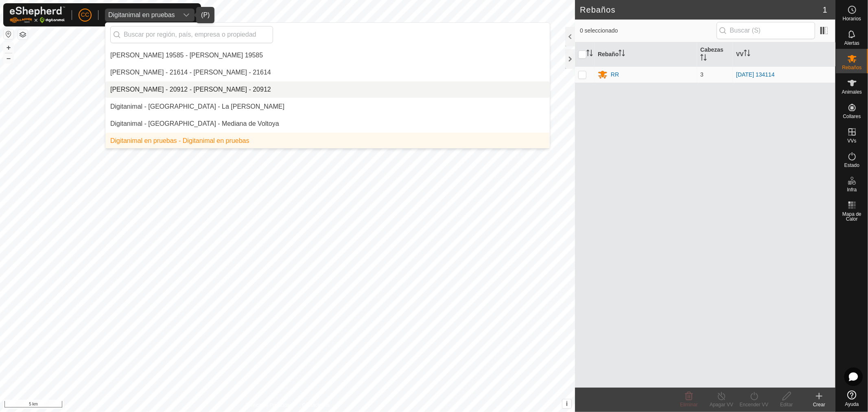  Describe the element at coordinates (8, 34) in the screenshot. I see `button: Restablecer Mapa` at that location.